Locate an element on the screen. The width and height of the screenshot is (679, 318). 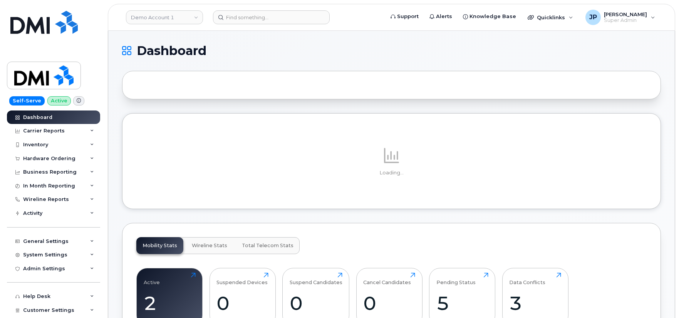
div: 5 is located at coordinates (462, 303).